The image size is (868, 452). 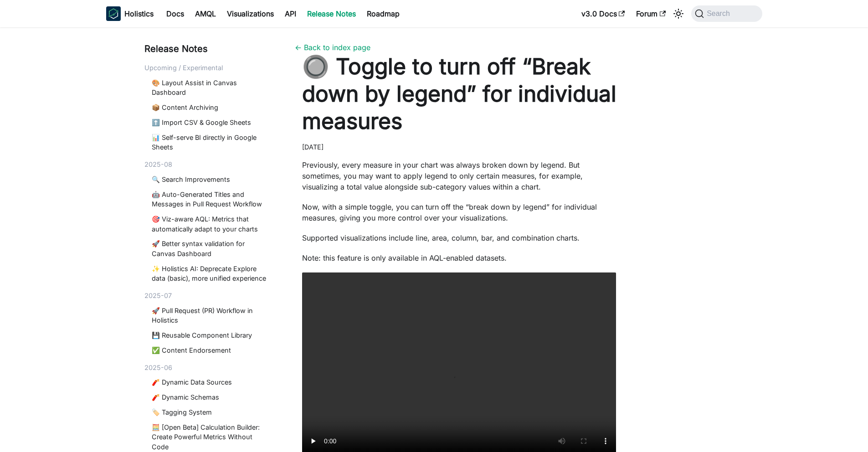 I want to click on a: 🎯 Viz-aware AQL: Metrics that automatically adapt to your charts, so click(x=211, y=224).